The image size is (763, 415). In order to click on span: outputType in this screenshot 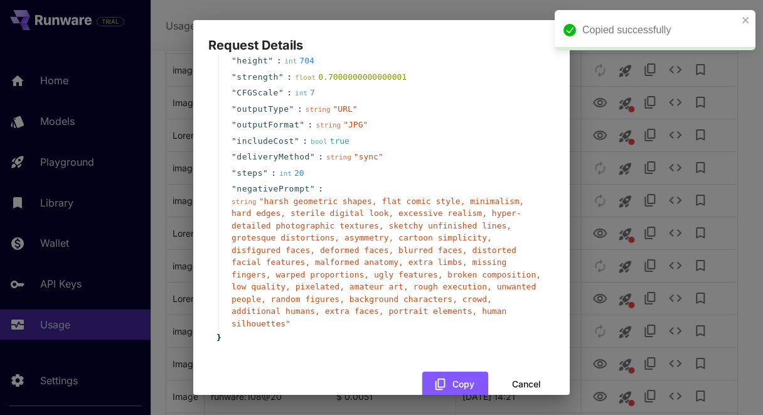, I will do `click(262, 109)`.